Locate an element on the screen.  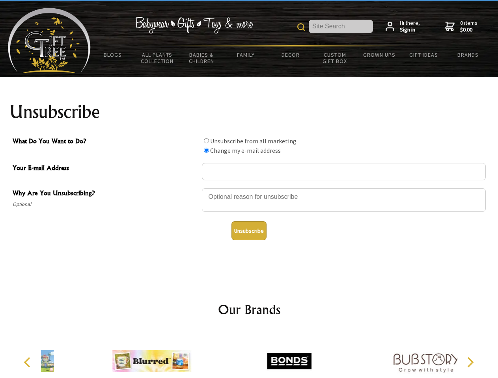
a: Gift Ideas is located at coordinates (423, 55).